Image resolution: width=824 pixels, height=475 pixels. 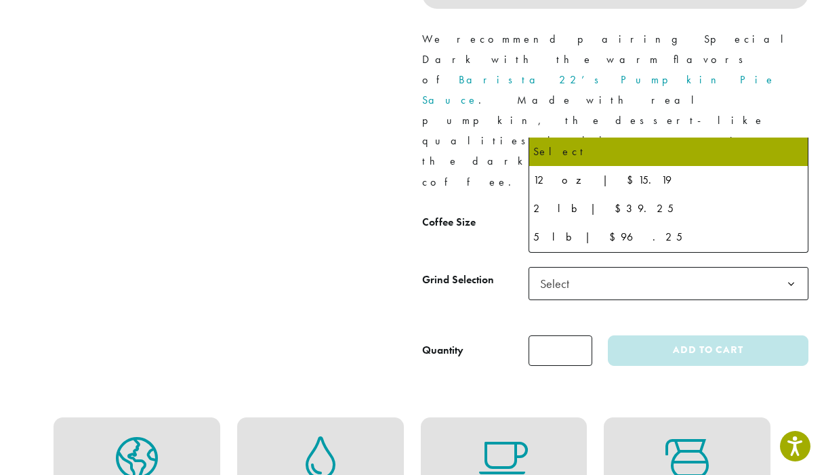 What do you see at coordinates (599, 89) in the screenshot?
I see `a: Barista 22’s Pumpkin Pie Sauce` at bounding box center [599, 89].